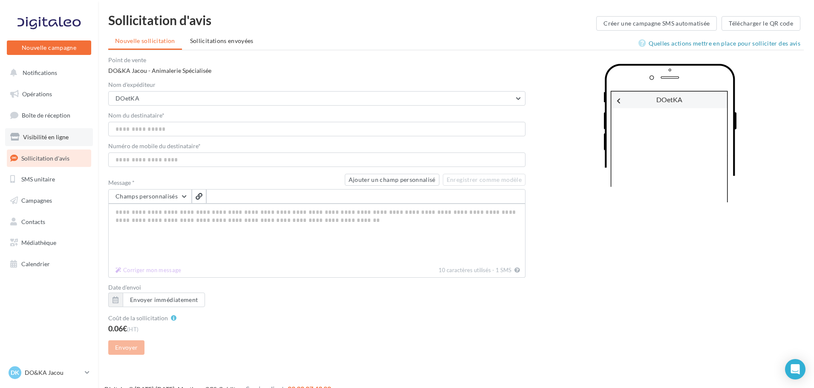 Image resolution: width=814 pixels, height=388 pixels. What do you see at coordinates (317, 329) in the screenshot?
I see `div: 0.06€` at bounding box center [317, 329].